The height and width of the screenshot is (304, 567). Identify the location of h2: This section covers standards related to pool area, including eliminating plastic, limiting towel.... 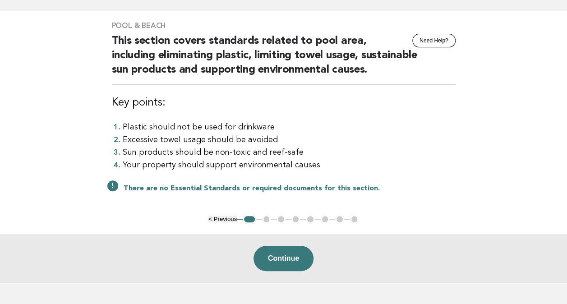
(284, 59).